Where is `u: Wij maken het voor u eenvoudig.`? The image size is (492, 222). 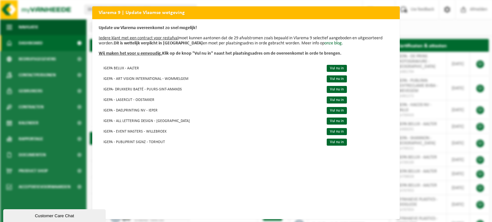 u: Wij maken het voor u eenvoudig. is located at coordinates (130, 53).